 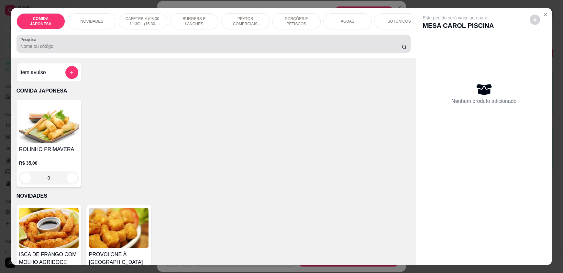 I want to click on button: decrease-product-quantity, so click(x=534, y=20).